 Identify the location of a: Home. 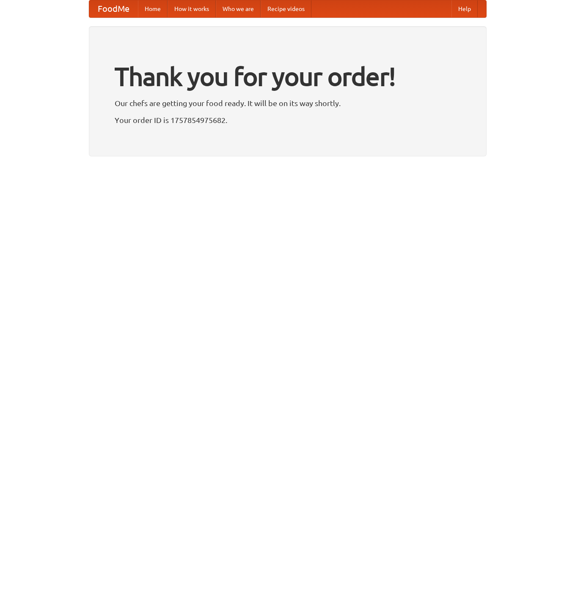
(153, 9).